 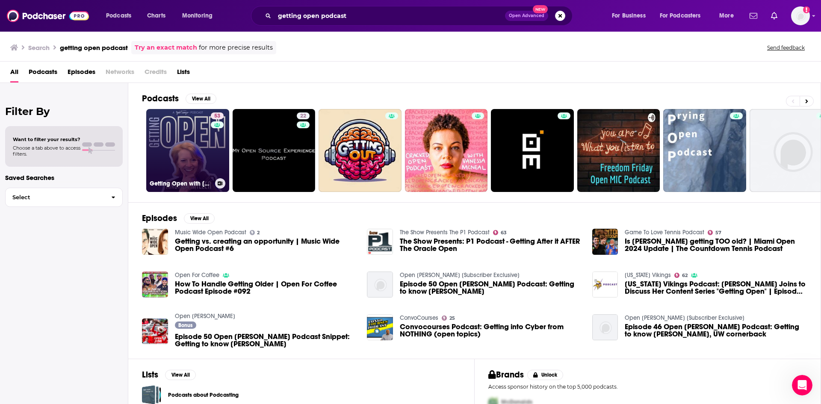 What do you see at coordinates (64, 178) in the screenshot?
I see `p: Saved Searches` at bounding box center [64, 178].